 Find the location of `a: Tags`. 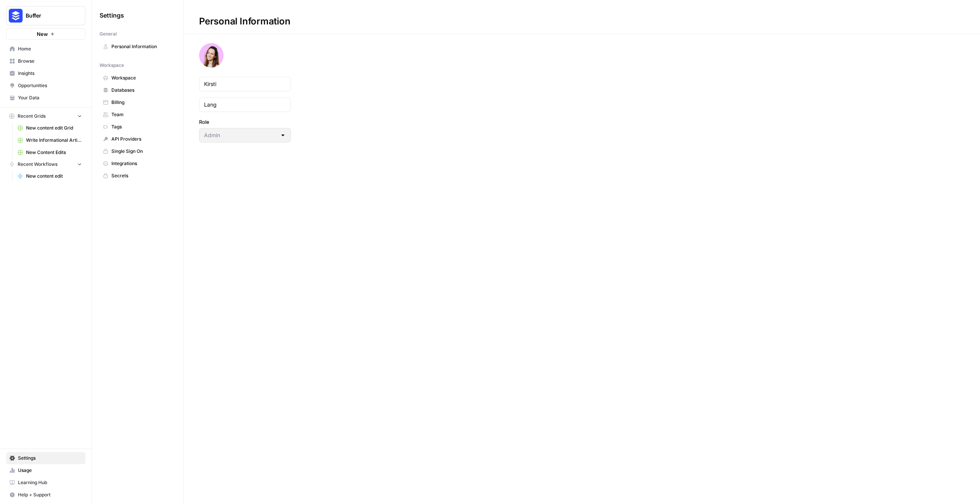

a: Tags is located at coordinates (137, 127).